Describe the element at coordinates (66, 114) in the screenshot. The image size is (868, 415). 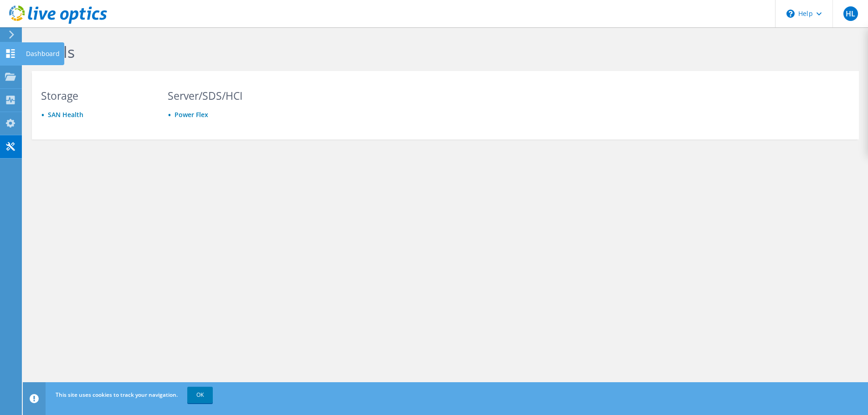
I see `a: SAN Health` at that location.